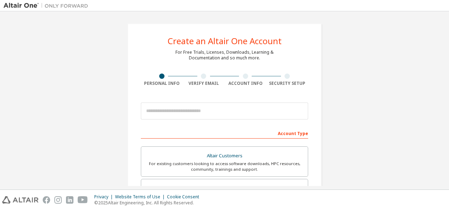  What do you see at coordinates (225, 41) in the screenshot?
I see `div: Create an Altair One Account` at bounding box center [225, 41].